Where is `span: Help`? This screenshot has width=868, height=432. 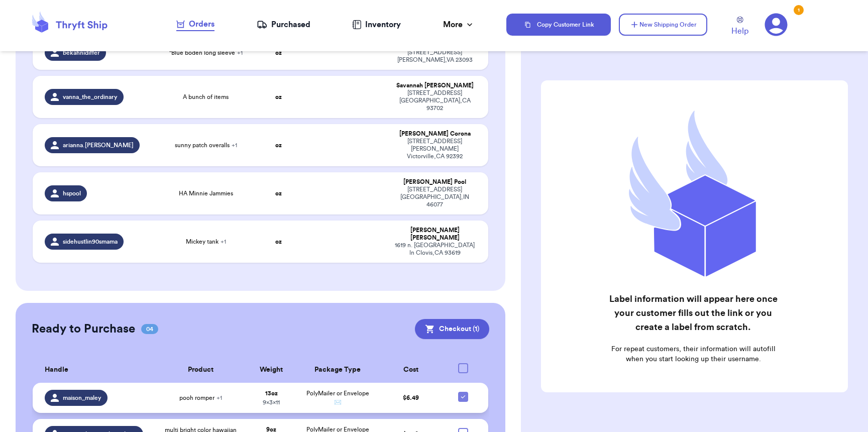
span: Help is located at coordinates (740, 31).